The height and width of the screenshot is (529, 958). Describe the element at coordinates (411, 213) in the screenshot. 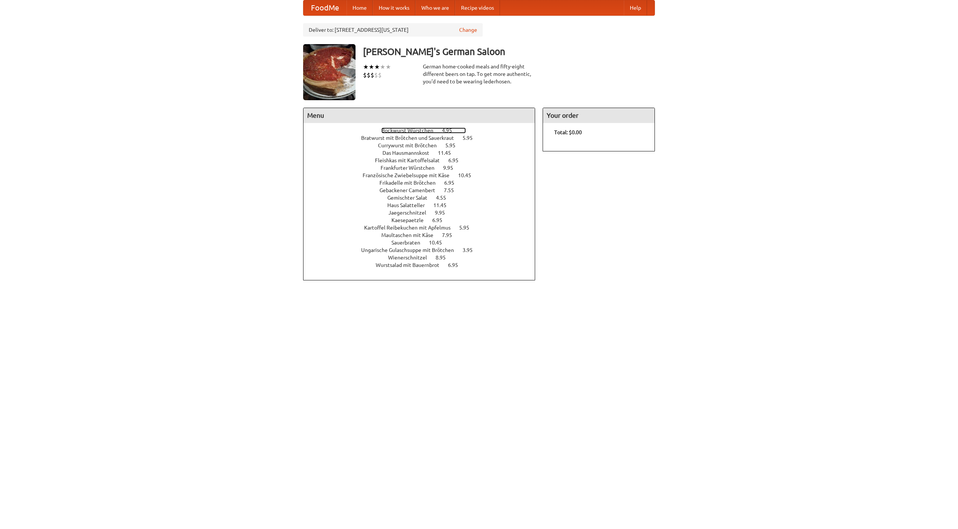

I see `span: Jaegerschnitzel` at that location.